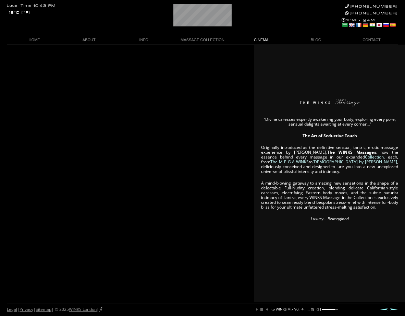 The height and width of the screenshot is (316, 405). Describe the element at coordinates (19, 13) in the screenshot. I see `div: -18°C (°F)` at that location.